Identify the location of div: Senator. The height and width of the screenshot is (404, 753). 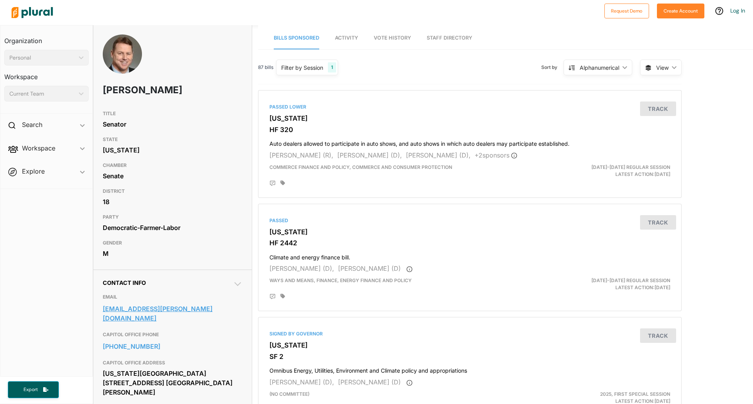
(173, 124).